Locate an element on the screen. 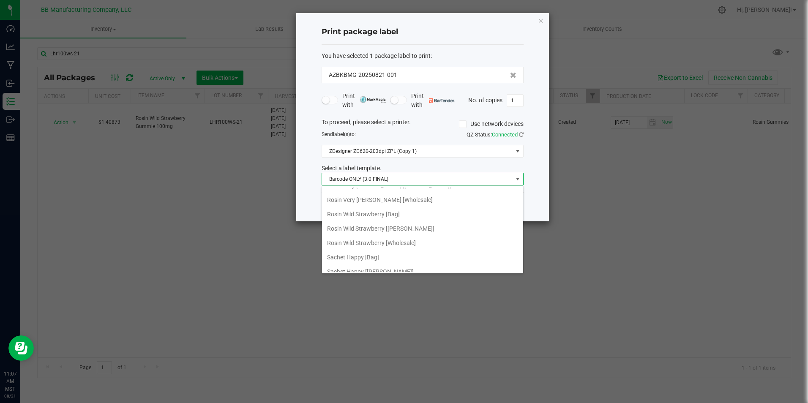  li: Rosin Wild Strawberry [Wholesale] is located at coordinates (423, 243).